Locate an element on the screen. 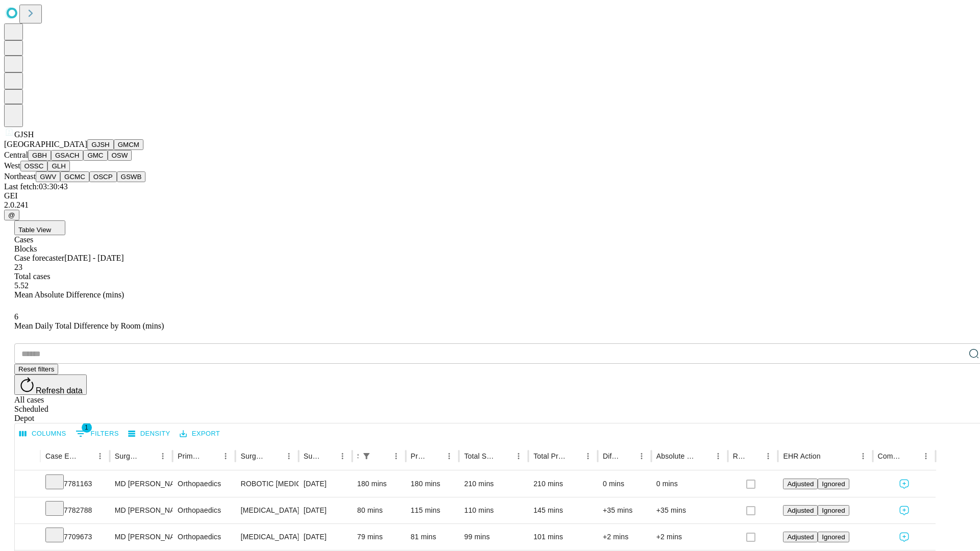 This screenshot has height=551, width=980. span: Case forecaster is located at coordinates (39, 258).